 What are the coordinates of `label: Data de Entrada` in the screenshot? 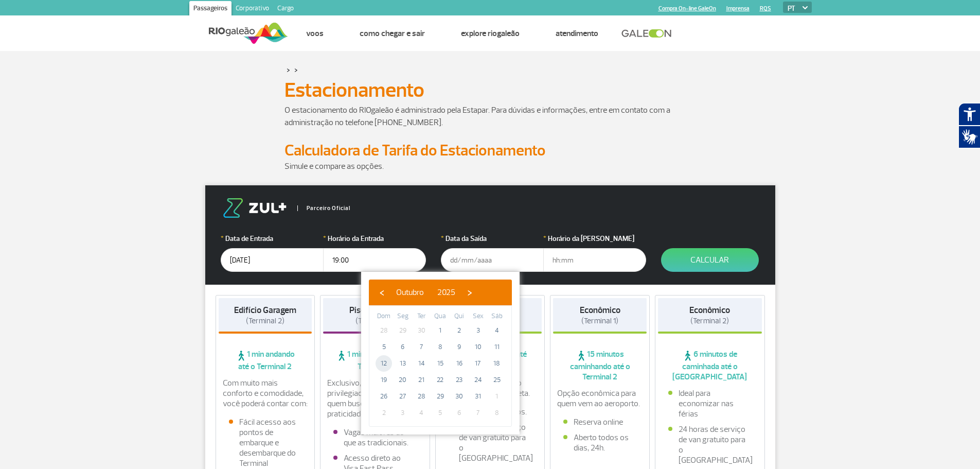 It's located at (272, 238).